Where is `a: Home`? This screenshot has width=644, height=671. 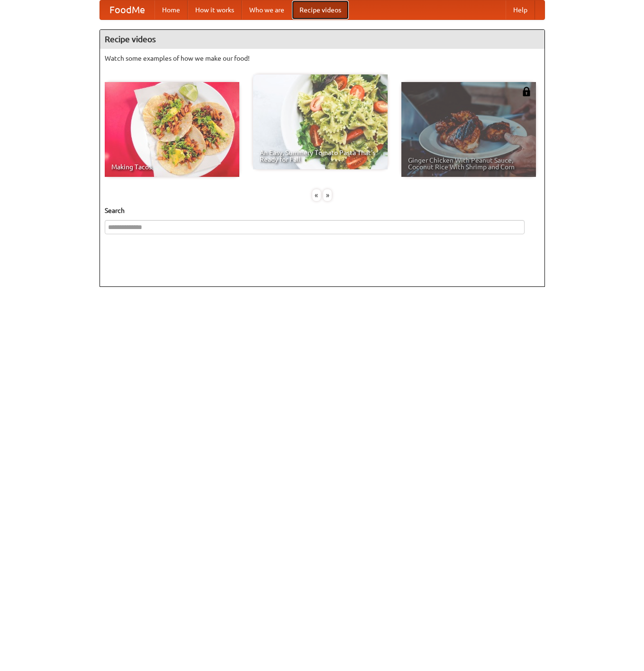
a: Home is located at coordinates (171, 10).